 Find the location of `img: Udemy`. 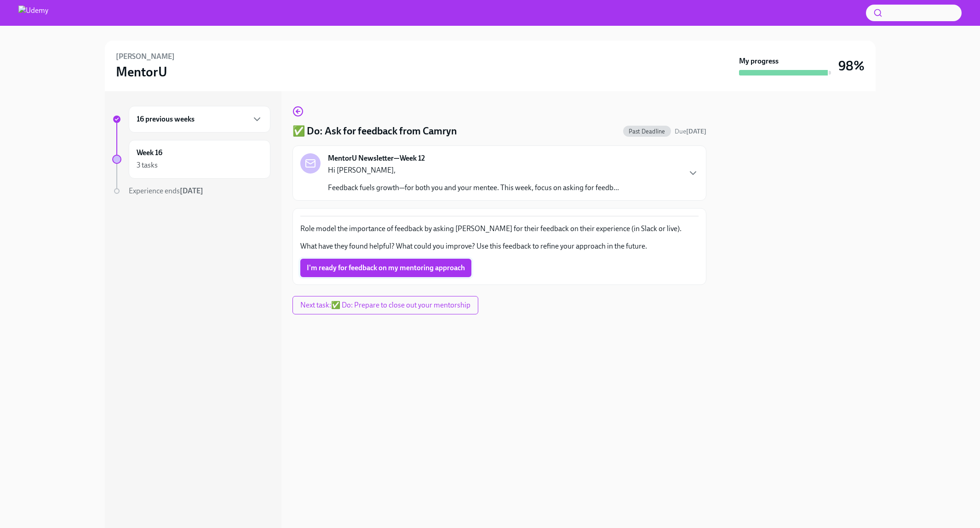

img: Udemy is located at coordinates (33, 13).